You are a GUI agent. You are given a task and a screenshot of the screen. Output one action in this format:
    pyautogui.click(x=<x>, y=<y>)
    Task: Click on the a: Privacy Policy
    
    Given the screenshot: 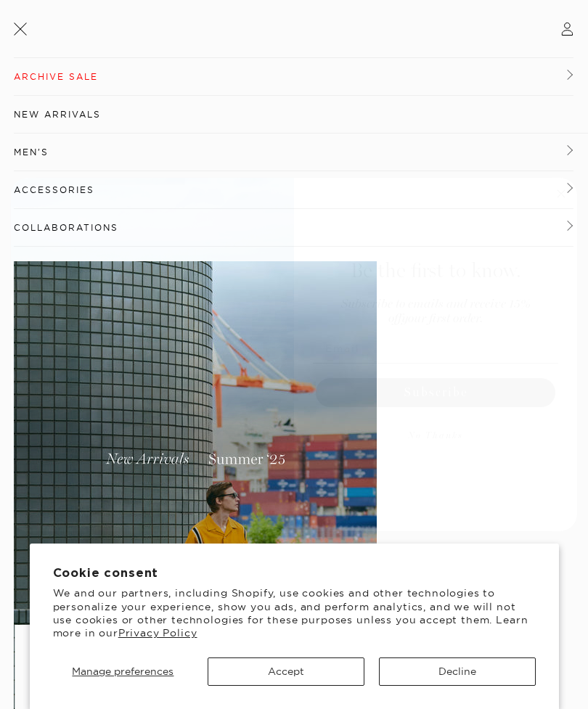 What is the action you would take?
    pyautogui.click(x=158, y=633)
    